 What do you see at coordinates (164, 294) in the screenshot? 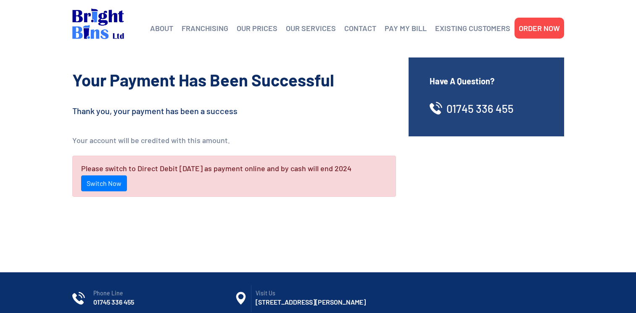
I see `span: Phone Line` at bounding box center [164, 294].